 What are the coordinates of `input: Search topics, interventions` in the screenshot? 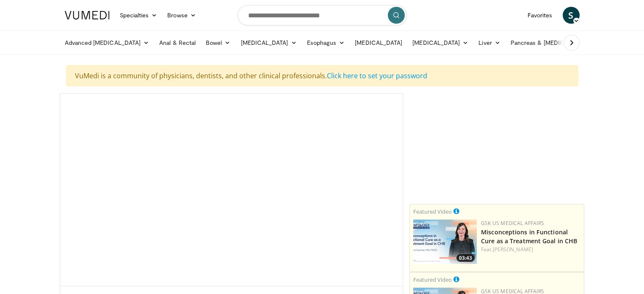 It's located at (322, 15).